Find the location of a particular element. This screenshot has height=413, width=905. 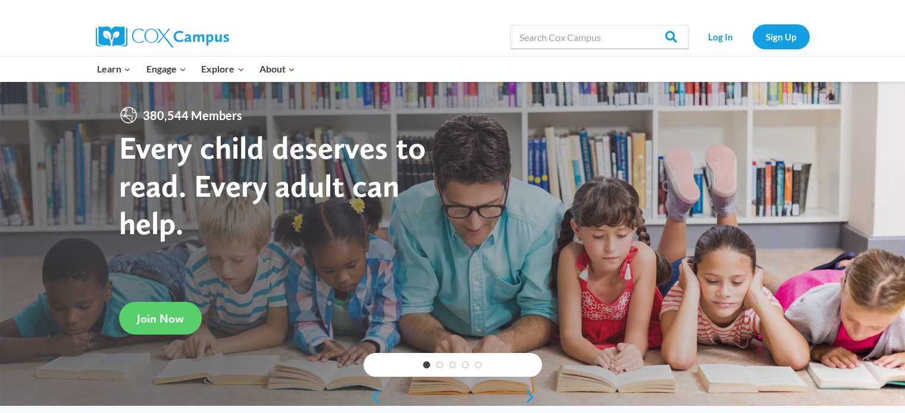

span: Join Now is located at coordinates (160, 319).